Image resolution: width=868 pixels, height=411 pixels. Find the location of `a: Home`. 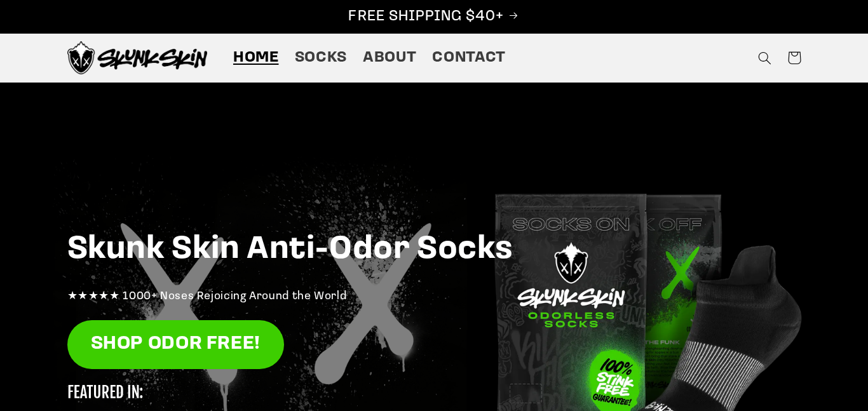

a: Home is located at coordinates (256, 58).